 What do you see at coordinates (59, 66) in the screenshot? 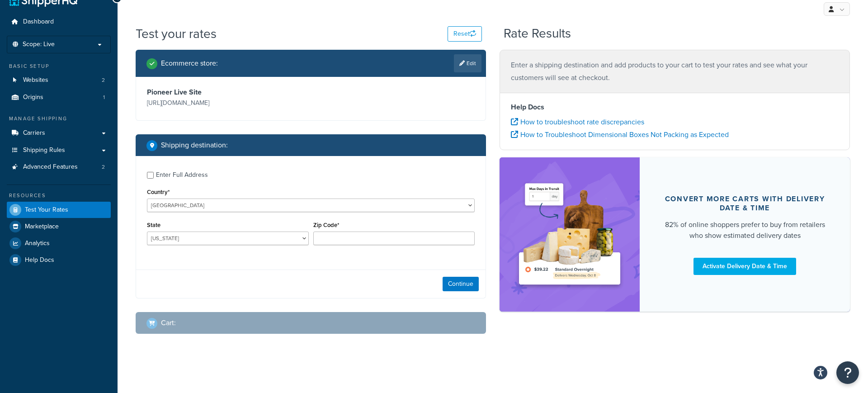
I see `div: Basic Setup` at bounding box center [59, 66].